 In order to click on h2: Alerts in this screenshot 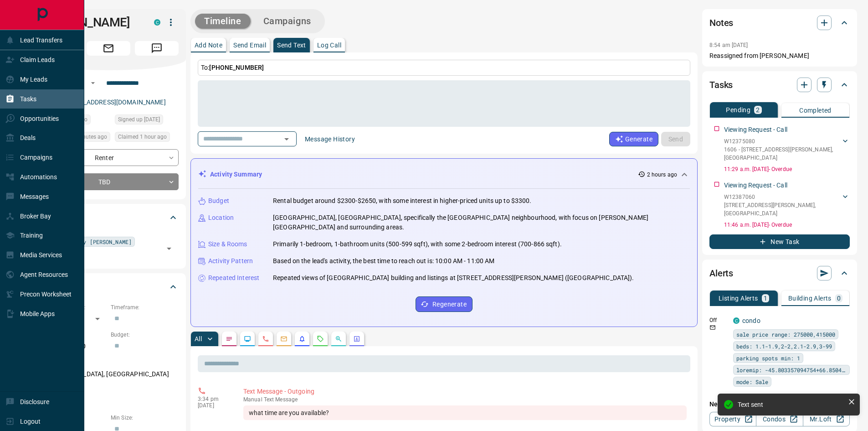, I will do `click(721, 274)`.